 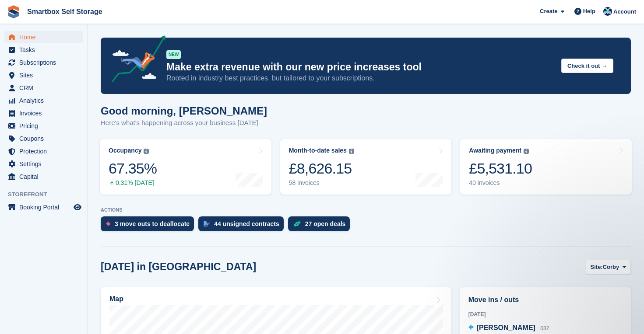 What do you see at coordinates (318, 150) in the screenshot?
I see `div: Month-to-date sales` at bounding box center [318, 150].